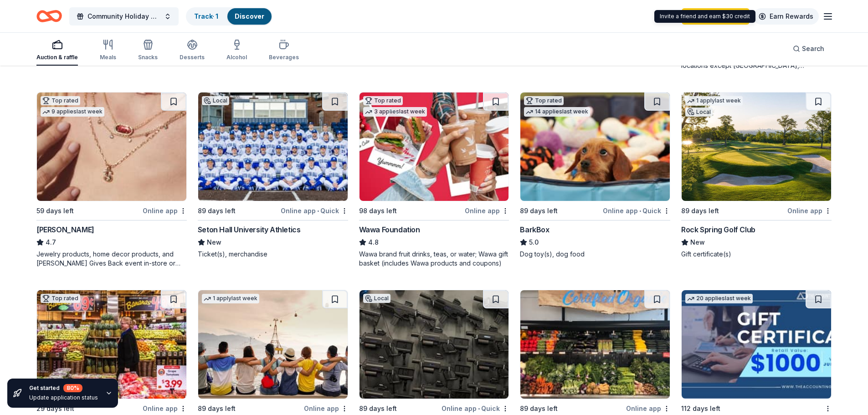  I want to click on span: 4.7, so click(51, 242).